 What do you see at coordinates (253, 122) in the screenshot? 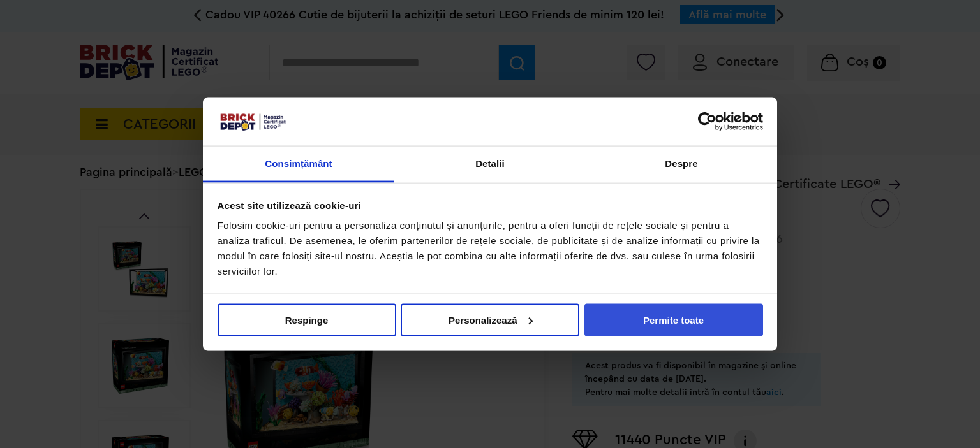
I see `img: siglă` at bounding box center [253, 122].